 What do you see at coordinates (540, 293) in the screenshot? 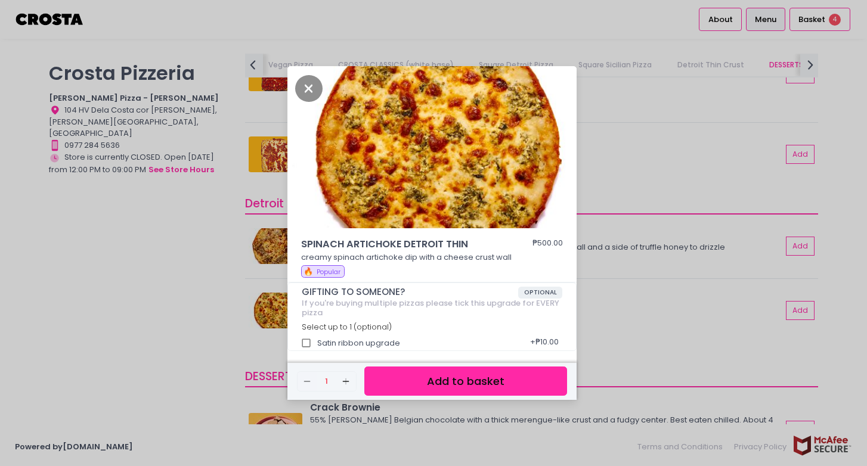
I see `span: OPTIONAL` at bounding box center [540, 293].